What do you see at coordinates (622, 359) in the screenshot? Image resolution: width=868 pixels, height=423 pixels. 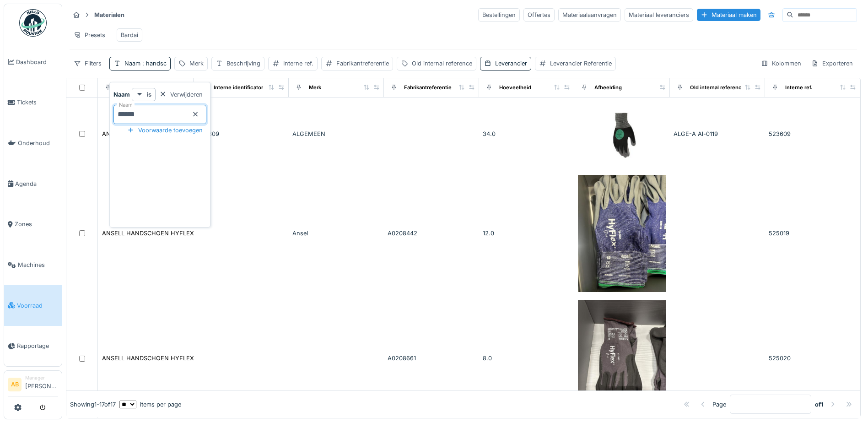 I see `img: ANSELL HANDSCHOEN HYFLEX 11-561 MT 8` at bounding box center [622, 359].